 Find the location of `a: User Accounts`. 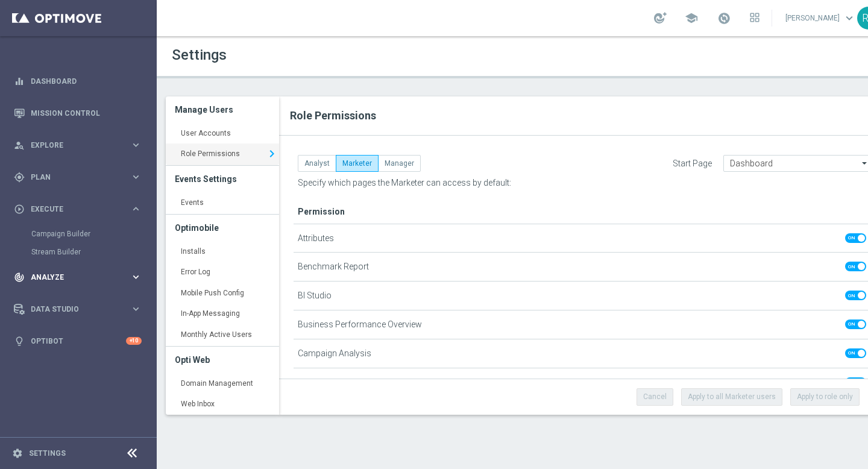

a: User Accounts is located at coordinates (222, 134).